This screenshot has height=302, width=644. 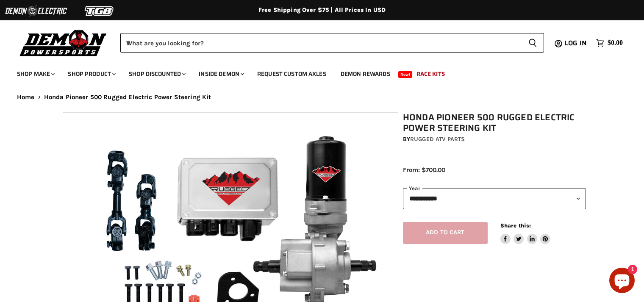 I want to click on a: Shop Discounted, so click(x=156, y=74).